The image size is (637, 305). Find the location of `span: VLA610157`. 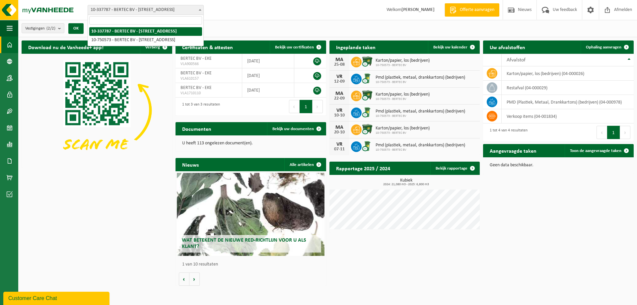

span: VLA610157 is located at coordinates (209, 79).